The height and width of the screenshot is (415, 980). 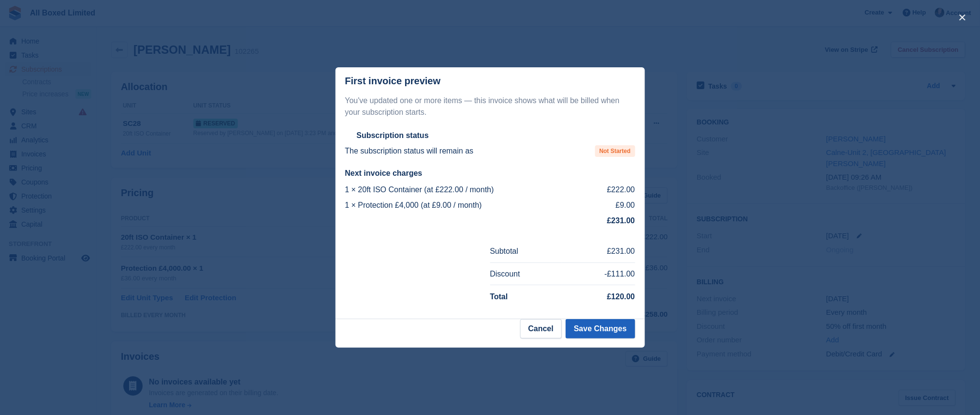 I want to click on strong: £120.00, so click(x=621, y=297).